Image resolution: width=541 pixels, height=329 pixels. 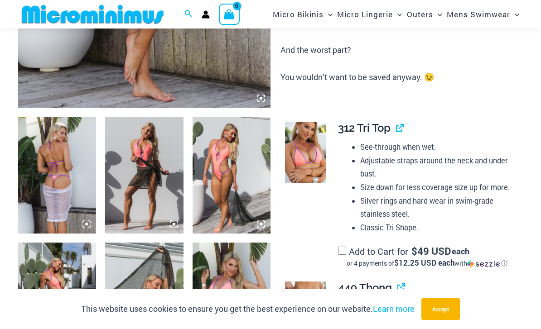 I want to click on nav: Site Navigation, so click(x=396, y=14).